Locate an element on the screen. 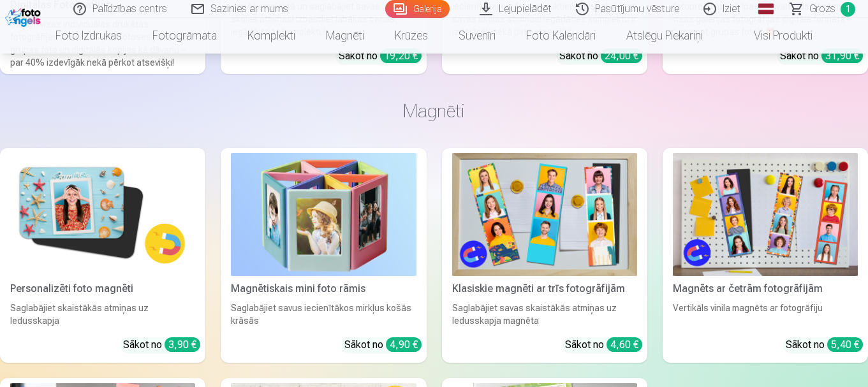 This screenshot has width=868, height=387. div: Vertikāls vinila magnēts ar fotogrāfiju is located at coordinates (765, 315).